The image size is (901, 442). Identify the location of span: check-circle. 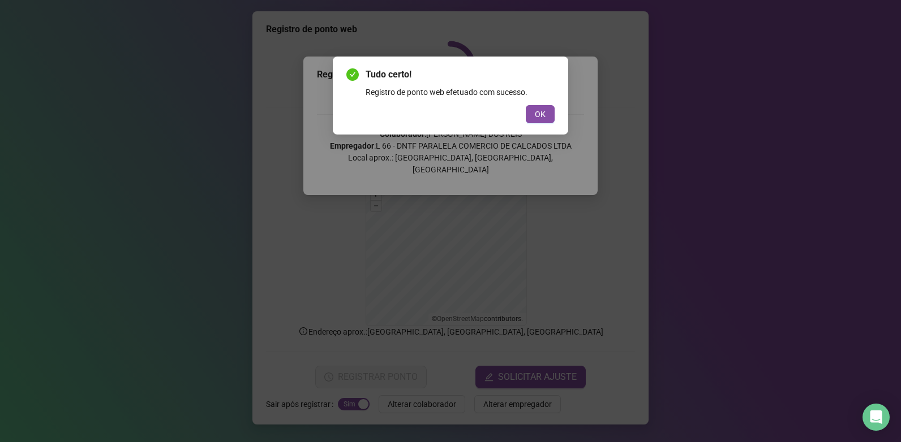
(352, 75).